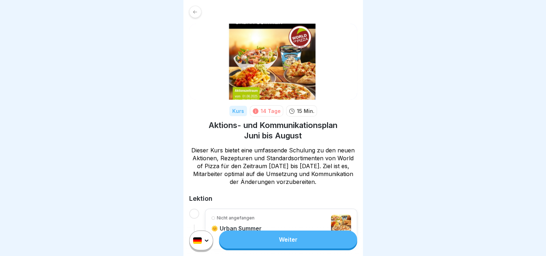 The image size is (546, 256). Describe the element at coordinates (281, 229) in the screenshot. I see `a: Nicht angefangen🌞 Urban Summer` at that location.